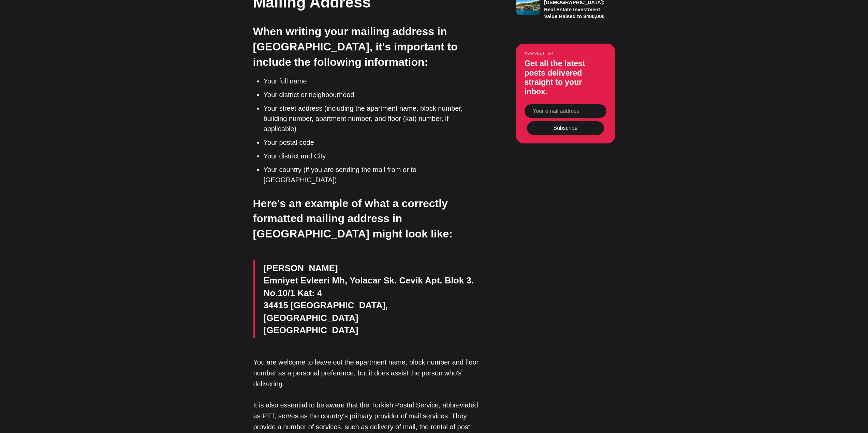 The image size is (868, 433). I want to click on li: Your street address (including the apartment name, block number, building number, apartment numbe..., so click(373, 118).